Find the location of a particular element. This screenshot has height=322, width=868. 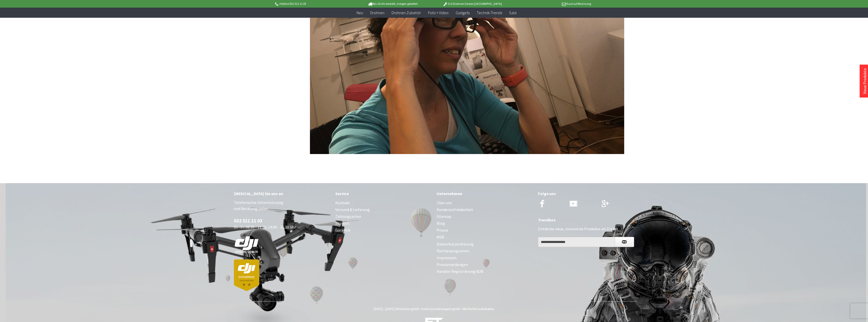

p: Bis 16 Uhr bestellt, morgen geliefert. is located at coordinates (393, 4).